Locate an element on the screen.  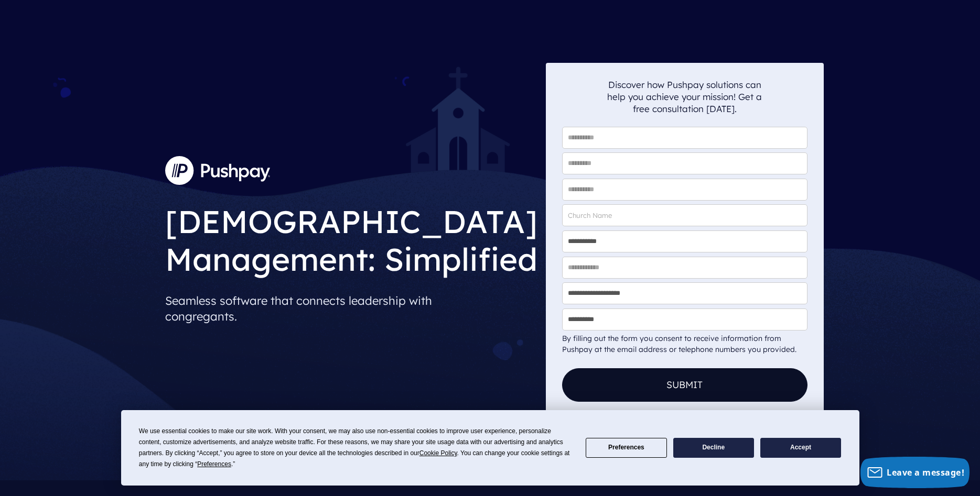
input: Church Name is located at coordinates (685, 215).